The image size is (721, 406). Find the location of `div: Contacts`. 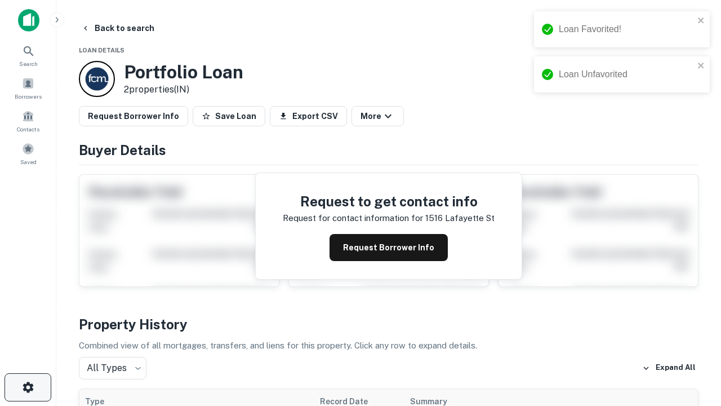

div: Contacts is located at coordinates (28, 121).